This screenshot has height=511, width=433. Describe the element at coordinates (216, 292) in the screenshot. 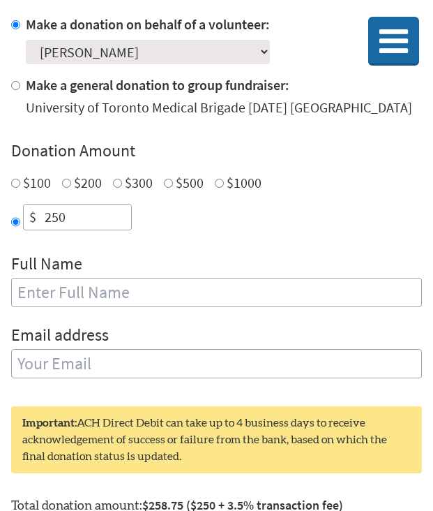

I see `input: Enter Full Name` at that location.